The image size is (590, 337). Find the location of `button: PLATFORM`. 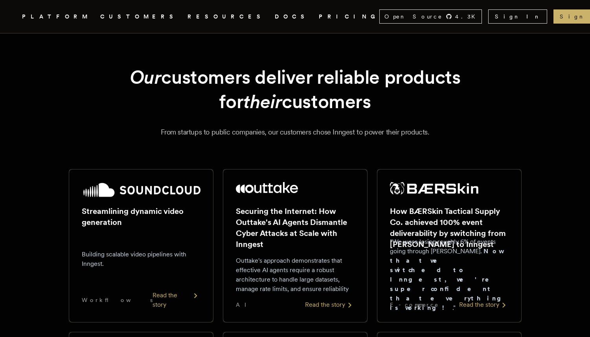

button: PLATFORM is located at coordinates (56, 16).